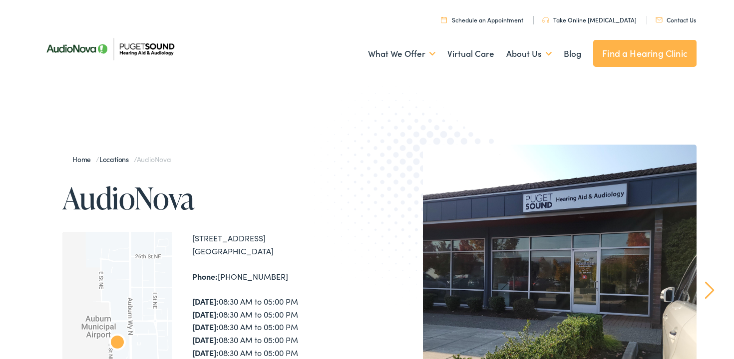 This screenshot has height=359, width=734. What do you see at coordinates (482, 19) in the screenshot?
I see `a: Schedule an Appointment` at bounding box center [482, 19].